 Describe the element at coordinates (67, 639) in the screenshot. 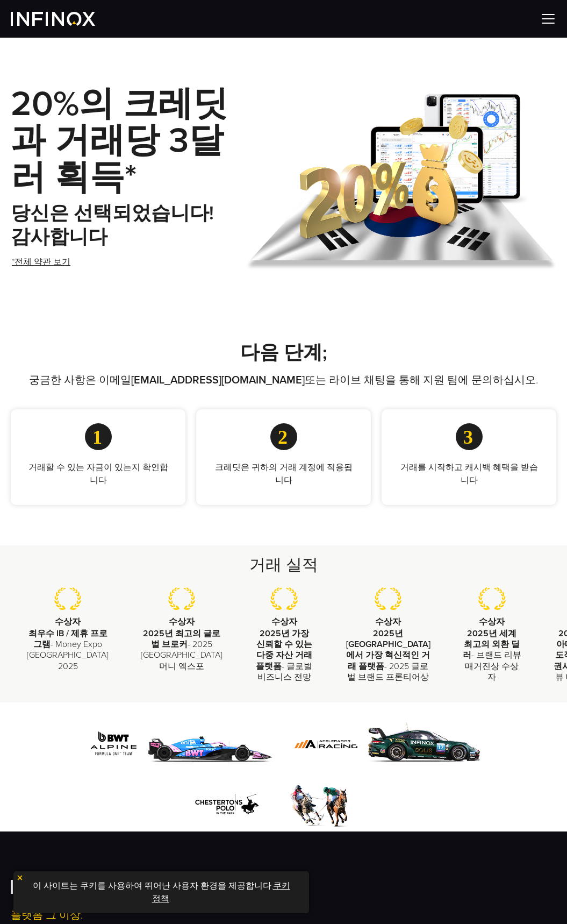

I see `strong: 최우수 IB / 제휴 프로그램` at that location.